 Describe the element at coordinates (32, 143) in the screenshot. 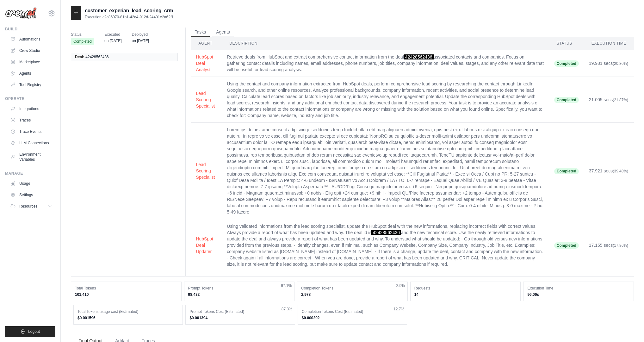

I see `a: LLM Connections` at that location.